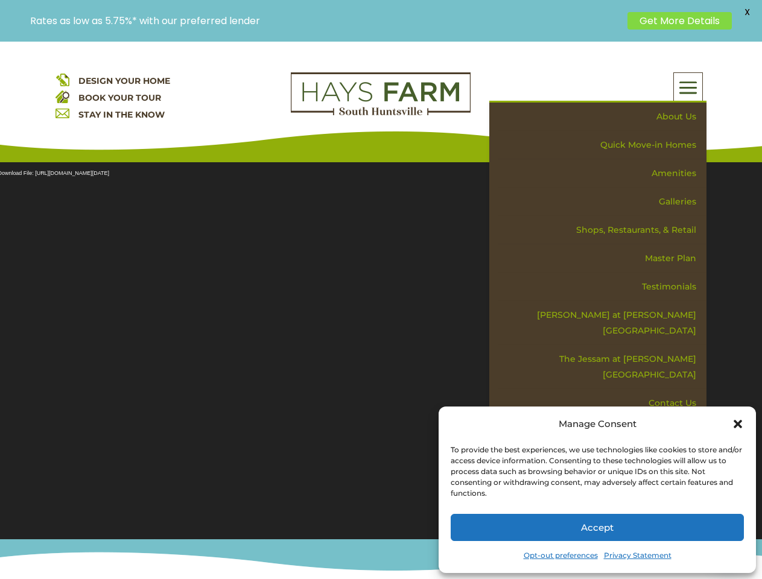 The image size is (762, 579). I want to click on a: Testimonials, so click(602, 287).